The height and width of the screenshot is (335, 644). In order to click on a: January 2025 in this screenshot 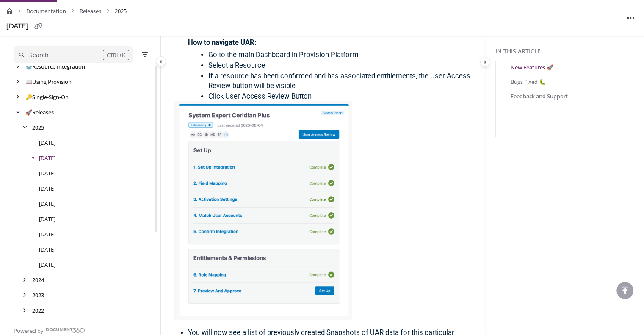, I will do `click(47, 265)`.